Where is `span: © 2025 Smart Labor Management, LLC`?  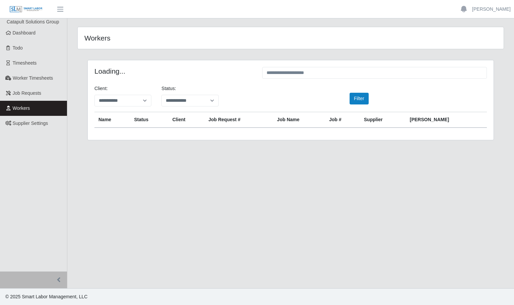
span: © 2025 Smart Labor Management, LLC is located at coordinates (46, 297).